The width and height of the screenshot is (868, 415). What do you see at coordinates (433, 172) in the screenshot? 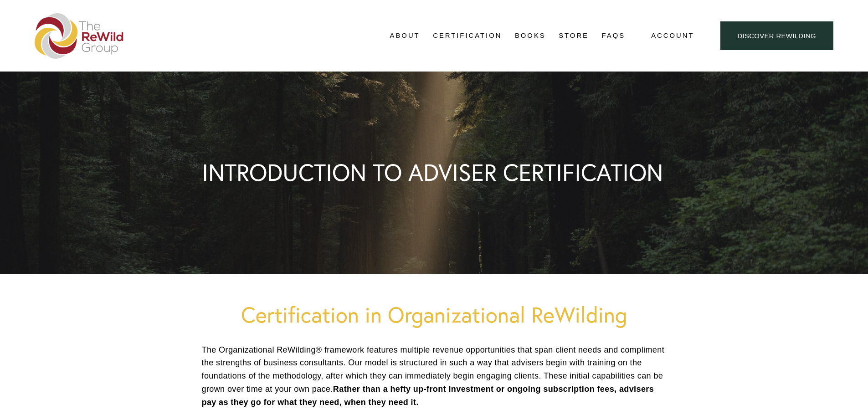
I see `h1: INTRODUCTION TO ADVISER CERTIFICATION` at bounding box center [433, 172].